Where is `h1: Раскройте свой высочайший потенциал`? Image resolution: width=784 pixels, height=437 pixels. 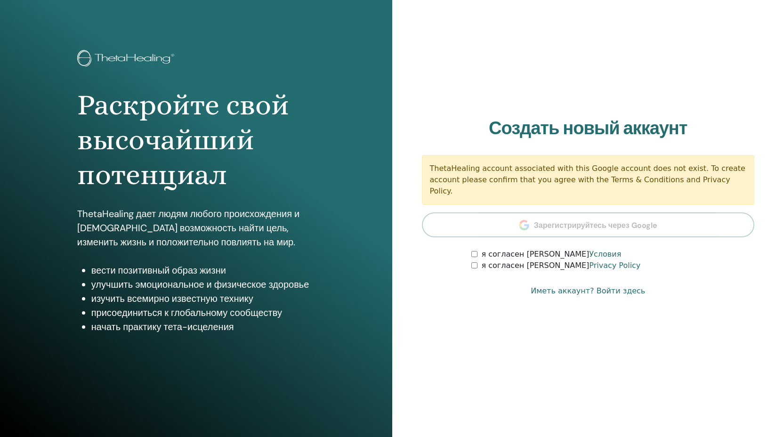 h1: Раскройте свой высочайший потенциал is located at coordinates (196, 140).